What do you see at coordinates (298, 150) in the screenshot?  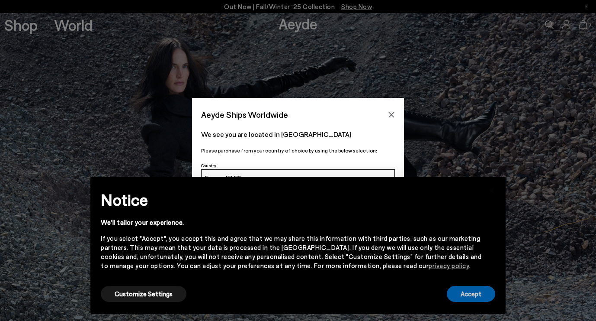 I see `p: Please purchase from your country of choice by using the below selection:` at bounding box center [298, 150].